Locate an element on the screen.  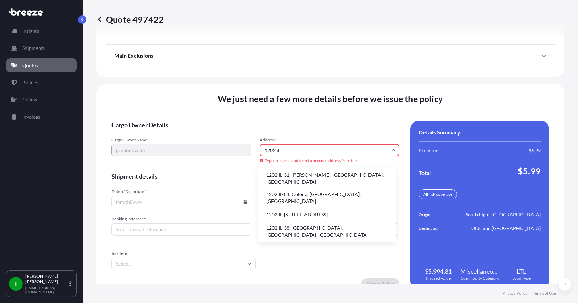
p: Create Policy is located at coordinates (380, 284).